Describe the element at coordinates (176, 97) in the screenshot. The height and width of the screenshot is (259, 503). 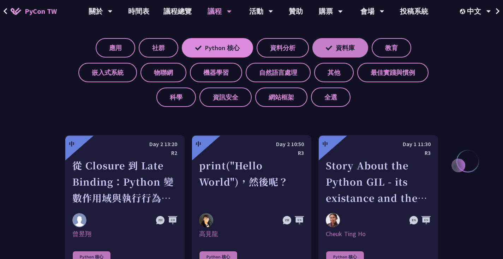
I see `label: 科學` at that location.